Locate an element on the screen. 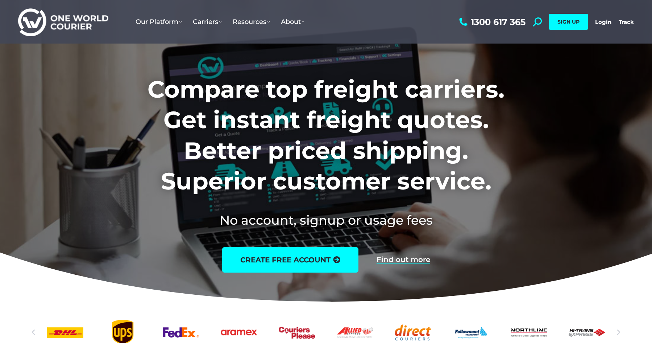 The height and width of the screenshot is (343, 652). a: SIGN UP is located at coordinates (569, 22).